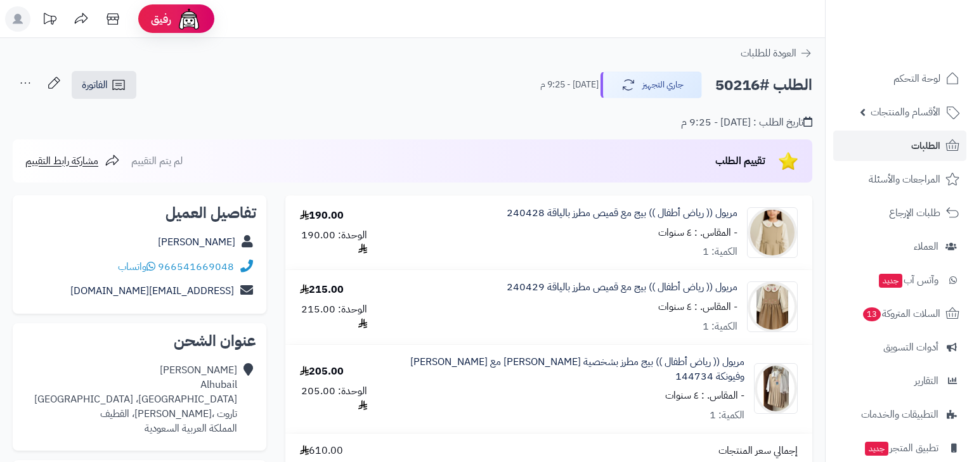 This screenshot has height=462, width=974. What do you see at coordinates (900, 213) in the screenshot?
I see `a: طلبات الإرجاع` at bounding box center [900, 213].